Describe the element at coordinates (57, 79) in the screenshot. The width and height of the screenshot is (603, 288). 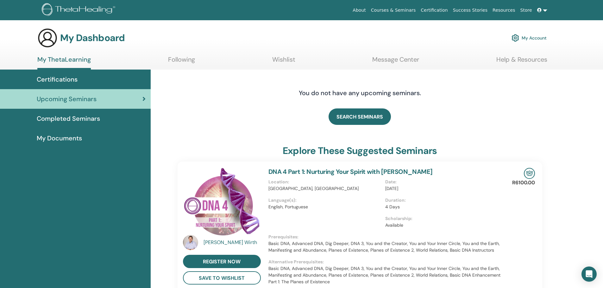
I see `span: Certifications` at that location.